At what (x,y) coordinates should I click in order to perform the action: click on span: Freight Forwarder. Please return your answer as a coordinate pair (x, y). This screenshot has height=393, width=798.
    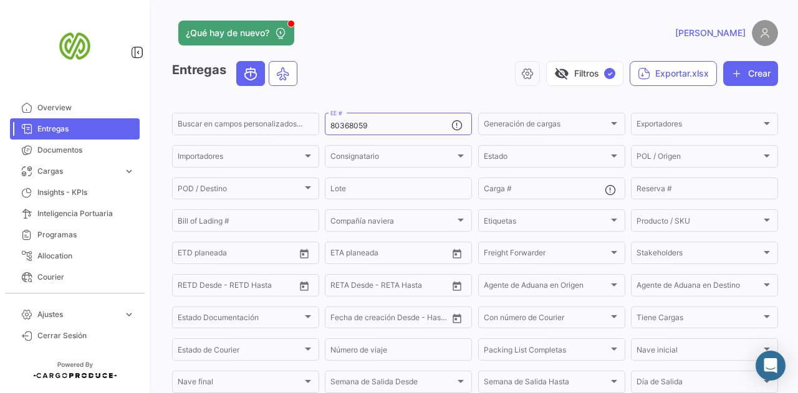
    Looking at the image, I should click on (546, 255).